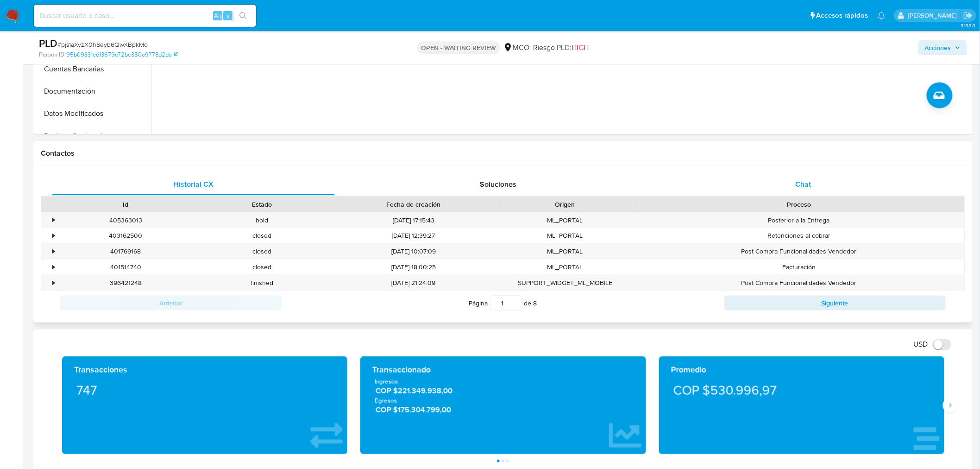 This screenshot has height=469, width=980. I want to click on b: Person ID, so click(52, 54).